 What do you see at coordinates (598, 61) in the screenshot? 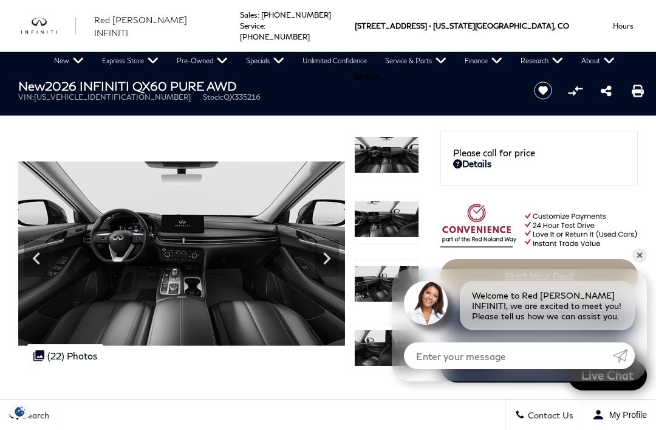
I see `a: About` at bounding box center [598, 61].